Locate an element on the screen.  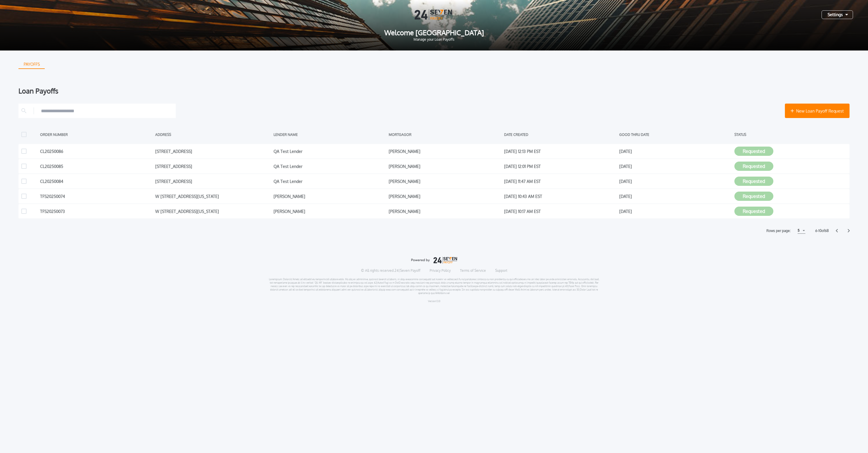
div: CL20250086 is located at coordinates (96, 152).